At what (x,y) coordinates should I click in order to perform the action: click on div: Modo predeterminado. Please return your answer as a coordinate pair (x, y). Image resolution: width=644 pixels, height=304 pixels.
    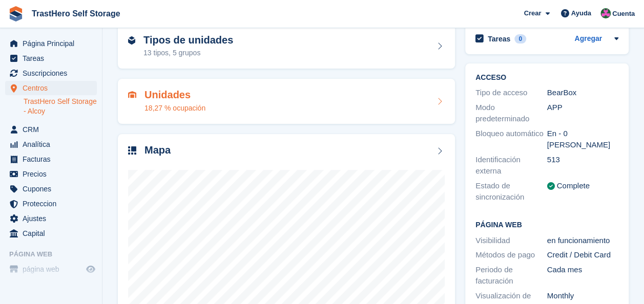
    Looking at the image, I should click on (511, 113).